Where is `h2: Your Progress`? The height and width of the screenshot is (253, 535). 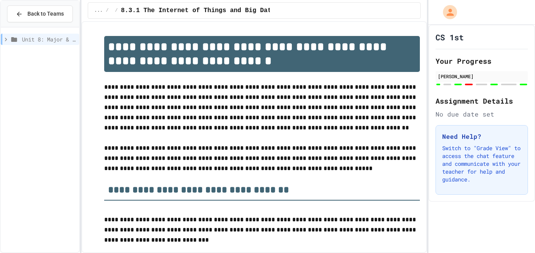
h2: Your Progress is located at coordinates (481, 61).